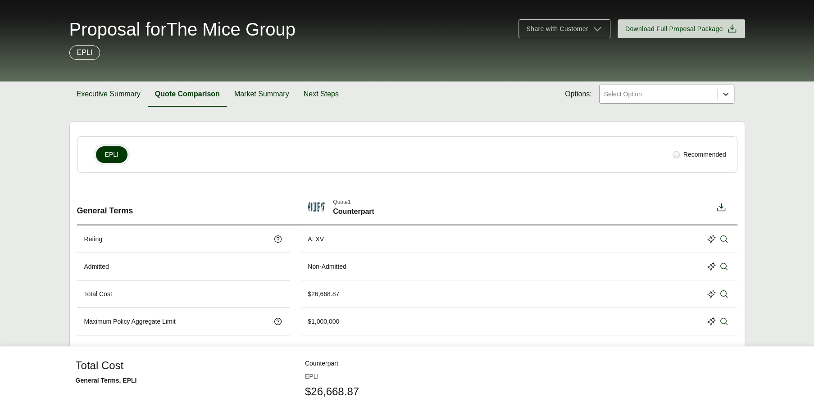 This screenshot has width=814, height=411. I want to click on button: Download option, so click(721, 208).